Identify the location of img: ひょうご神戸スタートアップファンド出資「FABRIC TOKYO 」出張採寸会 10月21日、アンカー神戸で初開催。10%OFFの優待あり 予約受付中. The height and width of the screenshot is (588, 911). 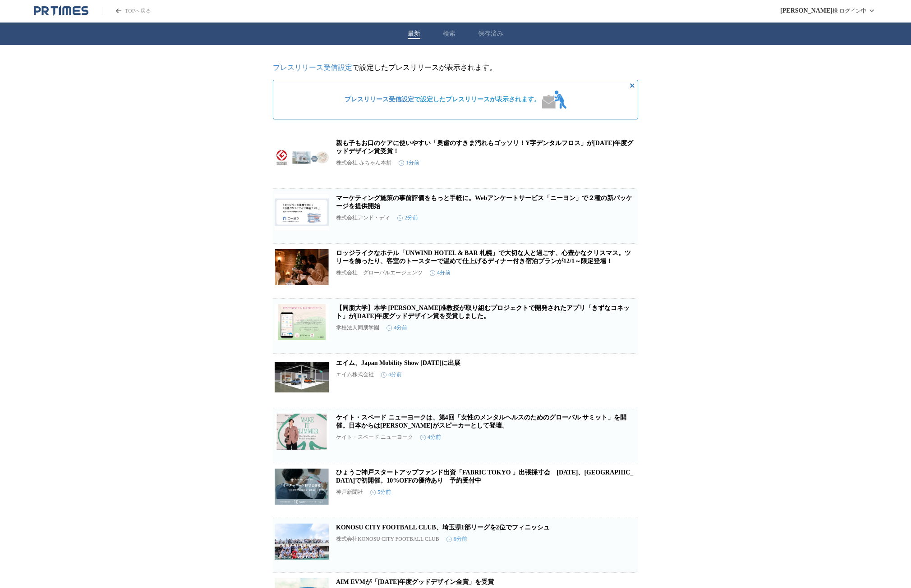
(302, 487).